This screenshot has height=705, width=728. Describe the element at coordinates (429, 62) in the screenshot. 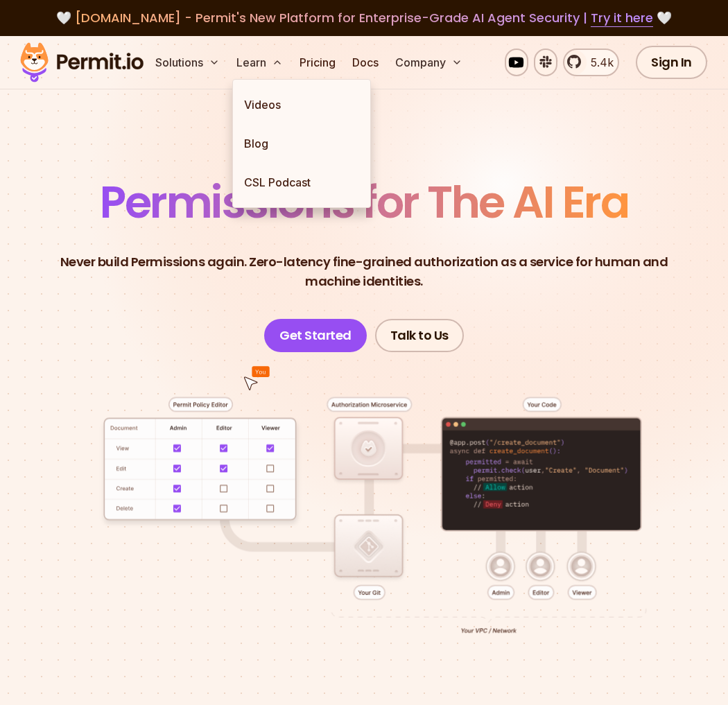

I see `button: Company` at that location.